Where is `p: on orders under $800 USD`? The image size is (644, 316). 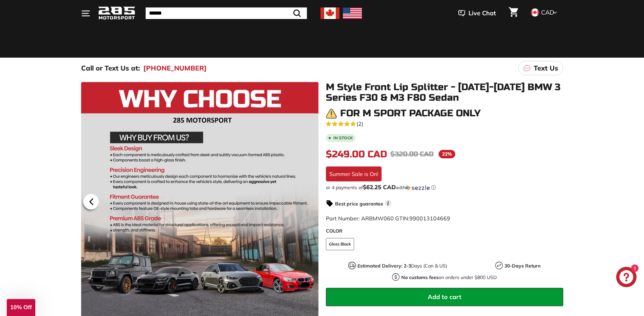 p: on orders under $800 USD is located at coordinates (449, 277).